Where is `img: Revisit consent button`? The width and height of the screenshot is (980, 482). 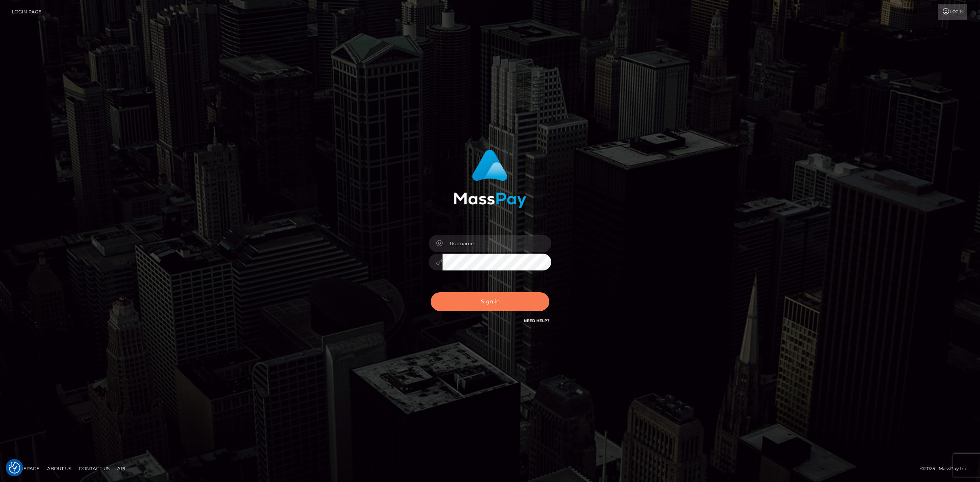
img: Revisit consent button is located at coordinates (14, 468).